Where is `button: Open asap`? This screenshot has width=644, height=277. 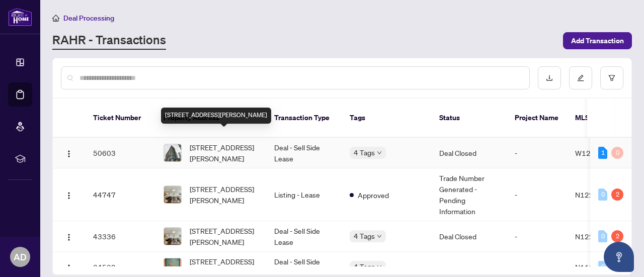
button: Open asap is located at coordinates (619, 257).